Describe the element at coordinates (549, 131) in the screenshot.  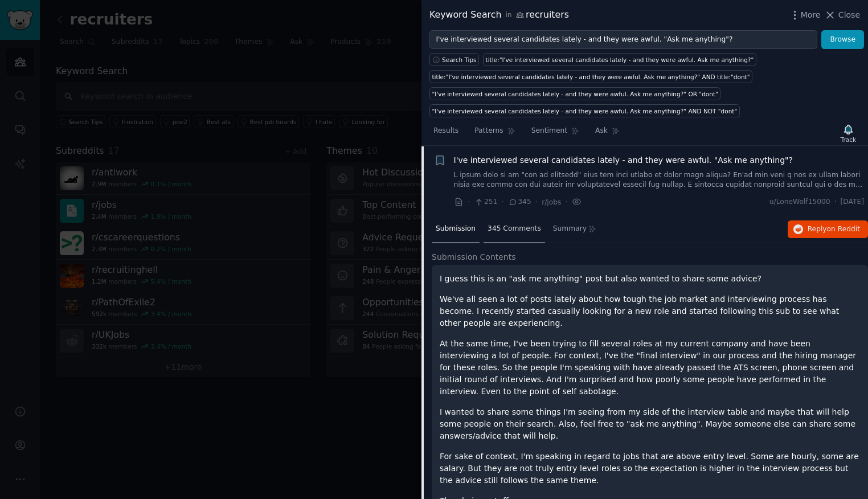
I see `span: Sentiment` at that location.